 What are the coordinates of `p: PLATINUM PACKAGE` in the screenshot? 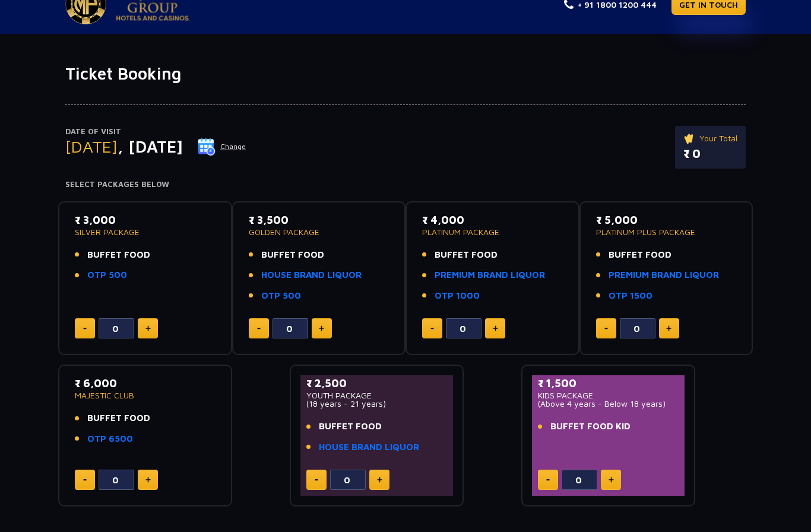 It's located at (493, 232).